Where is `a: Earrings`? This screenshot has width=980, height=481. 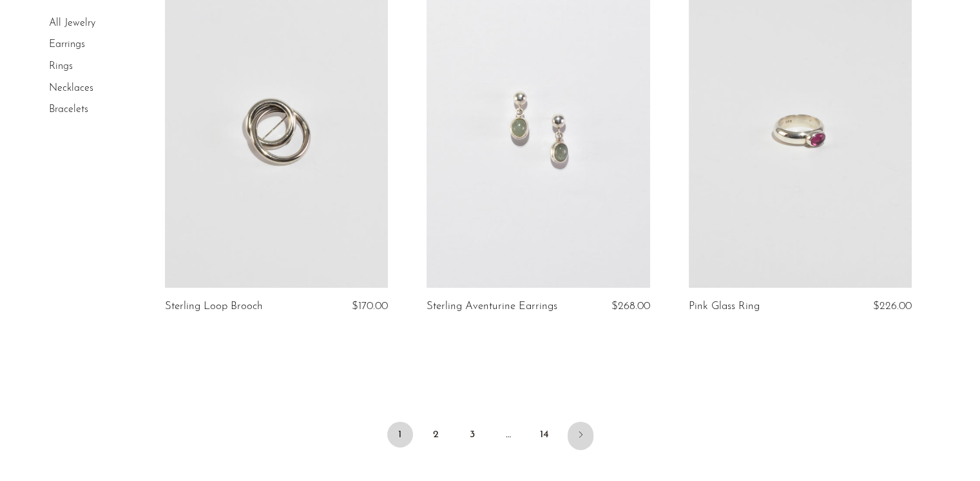 a: Earrings is located at coordinates (67, 45).